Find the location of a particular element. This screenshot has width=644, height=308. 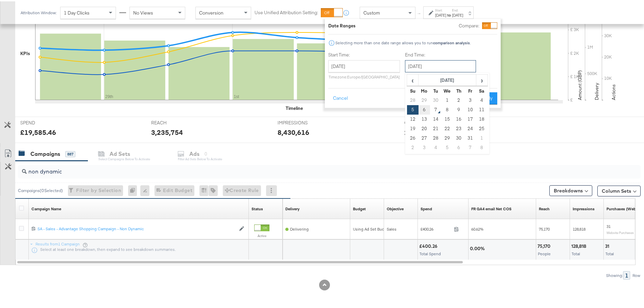

th: Fr is located at coordinates (471, 90).